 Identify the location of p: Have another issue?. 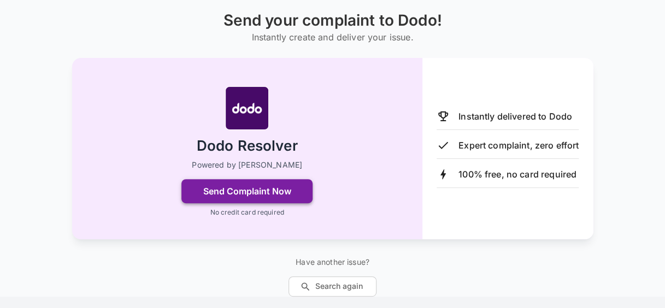
(332, 262).